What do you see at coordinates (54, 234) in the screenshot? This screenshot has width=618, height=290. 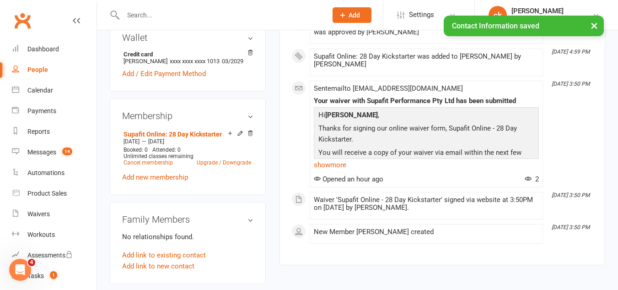 I see `a: Workouts` at bounding box center [54, 234].